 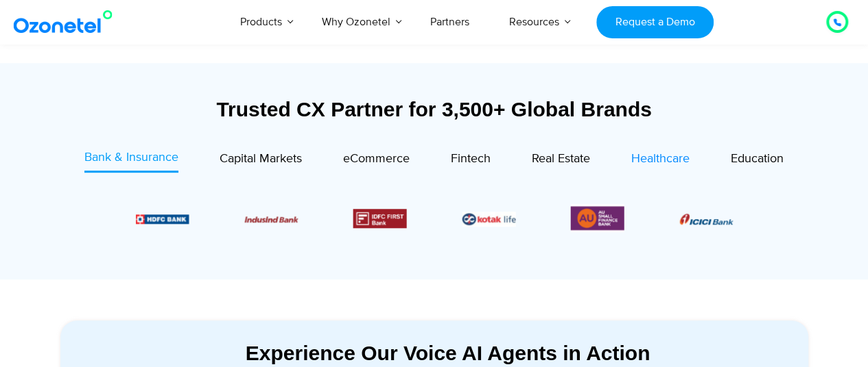 What do you see at coordinates (434, 218) in the screenshot?
I see `div: Image Carousel` at bounding box center [434, 218].